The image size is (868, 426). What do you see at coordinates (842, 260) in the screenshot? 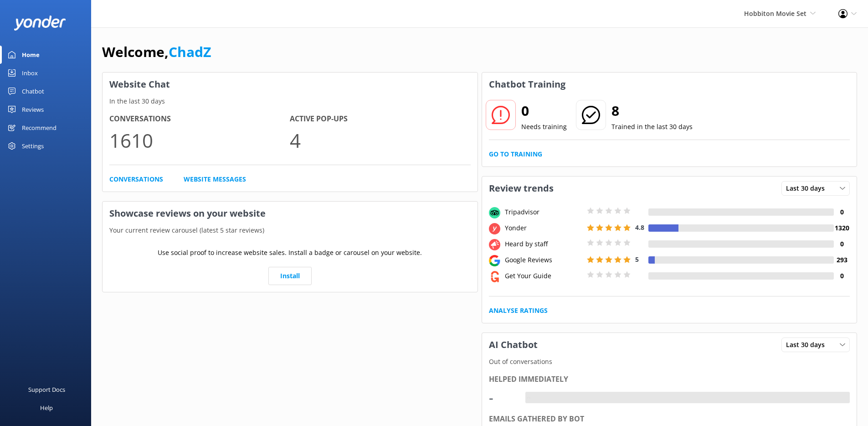
I see `h4: 293` at bounding box center [842, 260].